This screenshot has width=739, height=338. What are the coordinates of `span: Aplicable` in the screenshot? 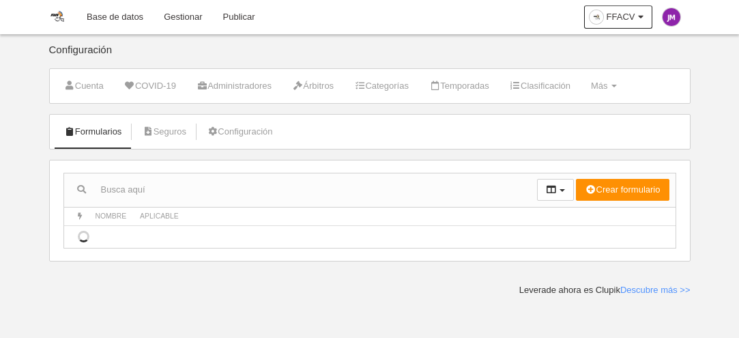 It's located at (159, 216).